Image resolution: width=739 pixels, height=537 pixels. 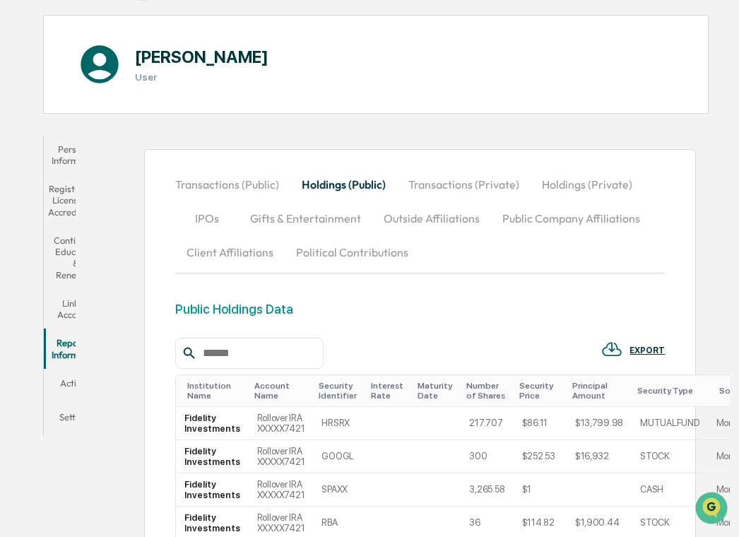 What do you see at coordinates (18, 18) in the screenshot?
I see `button: Open customer support` at bounding box center [18, 18].